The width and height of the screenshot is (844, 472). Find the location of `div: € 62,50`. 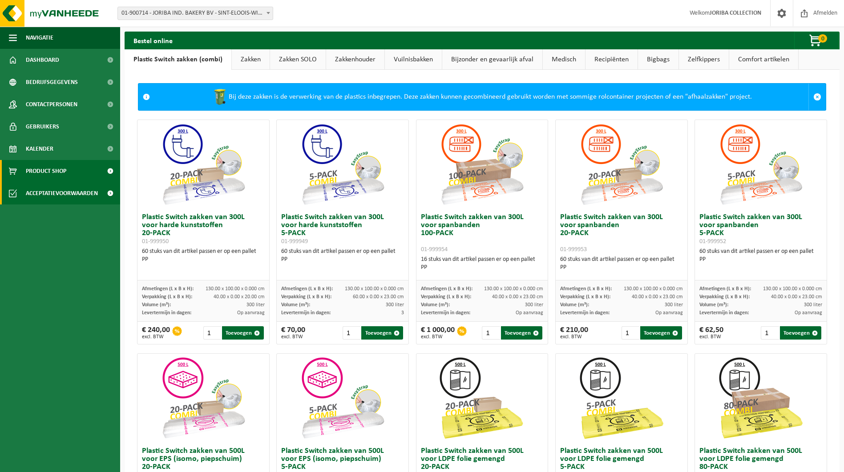

div: € 62,50 is located at coordinates (711, 333).